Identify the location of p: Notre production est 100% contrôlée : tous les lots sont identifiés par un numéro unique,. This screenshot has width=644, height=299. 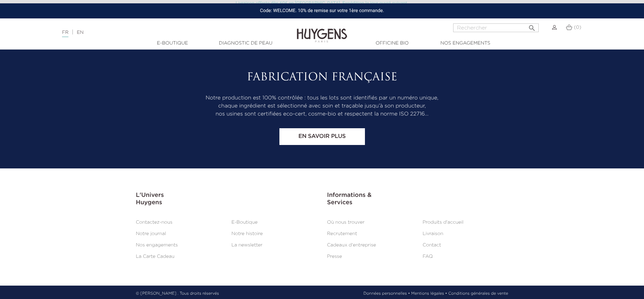
(322, 98).